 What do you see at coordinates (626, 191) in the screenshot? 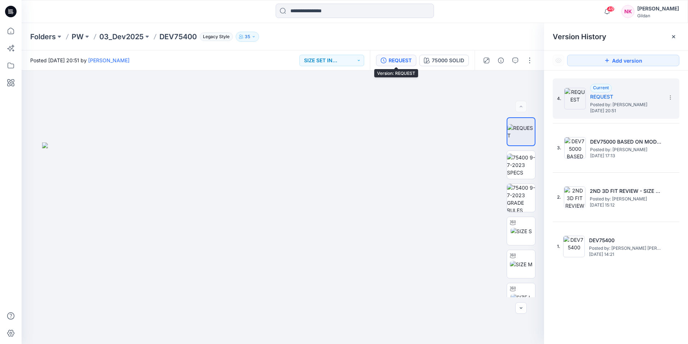
I see `h5: 2ND 3D FIT REVIEW - SIZE SET` at bounding box center [626, 191].